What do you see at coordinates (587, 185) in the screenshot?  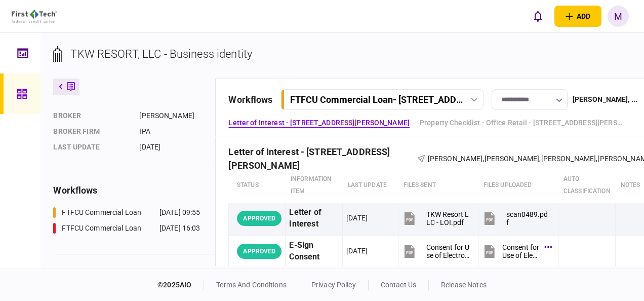 I see `th: auto classification` at bounding box center [587, 185].